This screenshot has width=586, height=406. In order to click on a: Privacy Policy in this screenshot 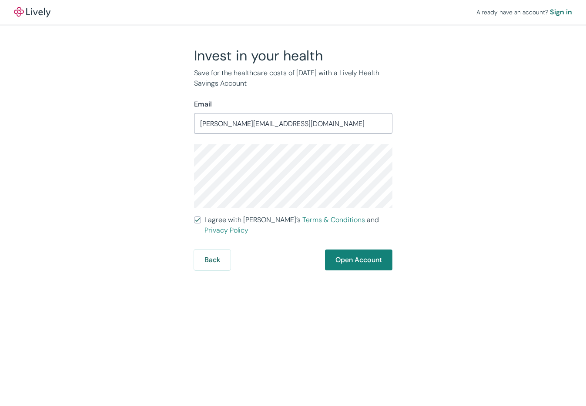, I will do `click(226, 230)`.